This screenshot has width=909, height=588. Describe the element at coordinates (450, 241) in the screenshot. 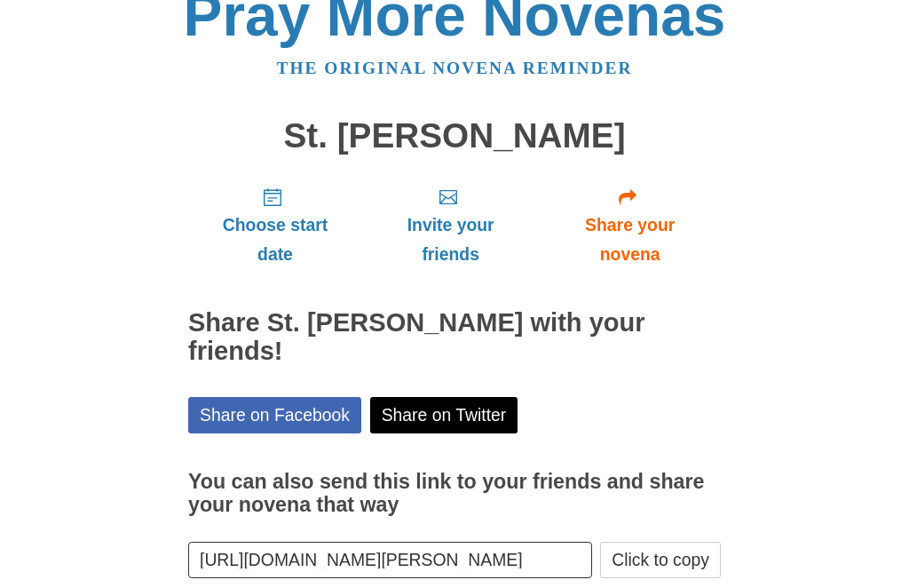

I see `span: Invite your friends` at that location.